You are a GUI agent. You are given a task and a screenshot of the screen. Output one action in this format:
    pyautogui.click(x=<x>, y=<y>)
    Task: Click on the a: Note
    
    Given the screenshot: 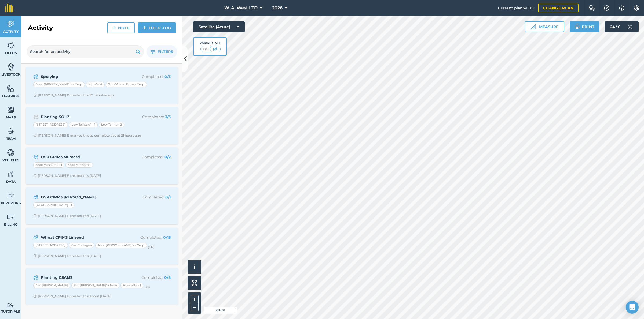 What is the action you would take?
    pyautogui.click(x=121, y=28)
    